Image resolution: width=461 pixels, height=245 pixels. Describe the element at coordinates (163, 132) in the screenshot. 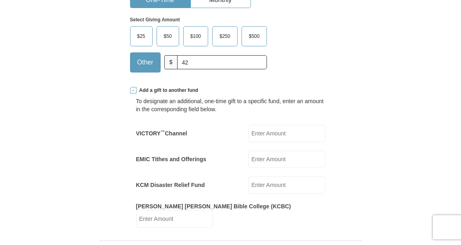

I see `sup: ™` at that location.